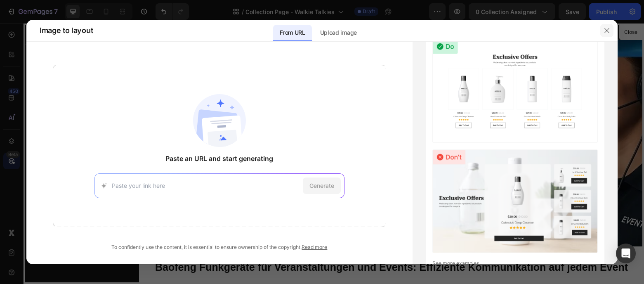  What do you see at coordinates (220, 247) in the screenshot?
I see `div: To confidently use the content, it is essential to ensure ownership of the copyright.` at bounding box center [220, 247].